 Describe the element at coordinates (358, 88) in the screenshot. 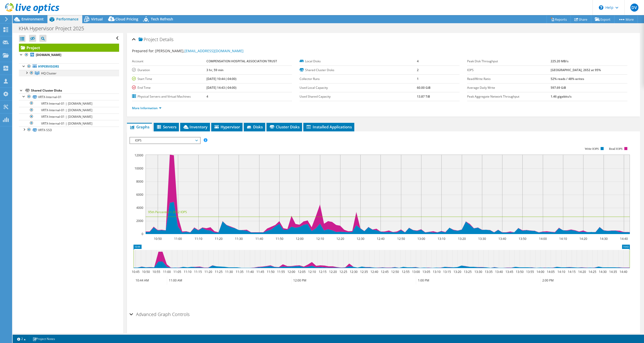

I see `label: Used Local Capacity` at that location.